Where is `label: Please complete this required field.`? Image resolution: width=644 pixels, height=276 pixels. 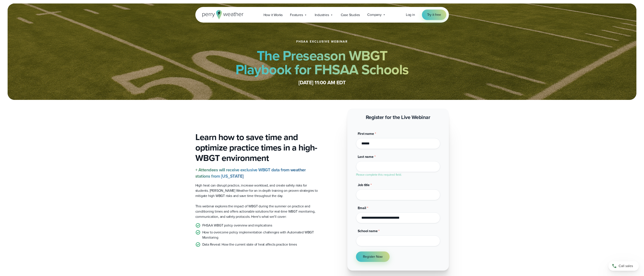
label: Please complete this required field. is located at coordinates (379, 175).